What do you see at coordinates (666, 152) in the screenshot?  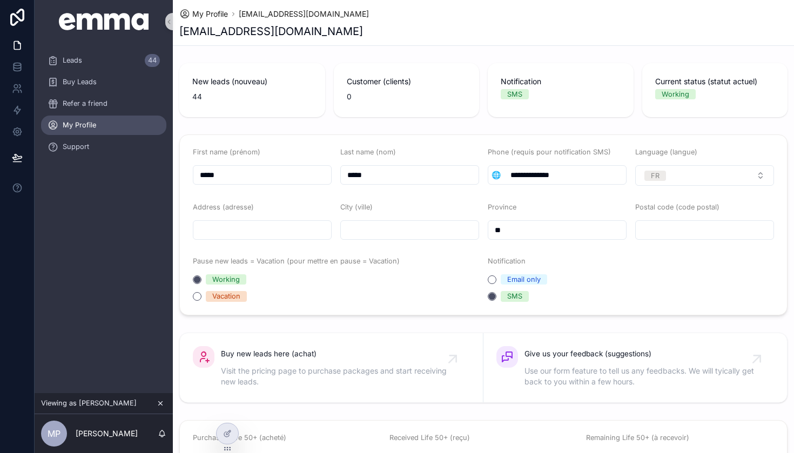 I see `span: Language (langue)` at bounding box center [666, 152].